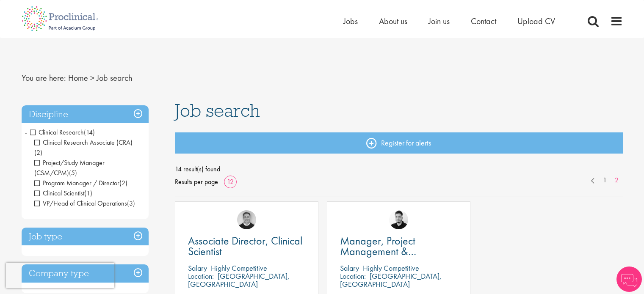  What do you see at coordinates (73, 173) in the screenshot?
I see `span: (5)` at bounding box center [73, 173].